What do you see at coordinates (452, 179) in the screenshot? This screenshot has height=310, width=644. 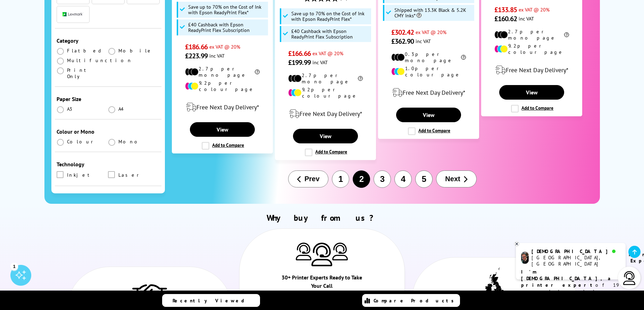 I see `span: Next` at bounding box center [452, 179].